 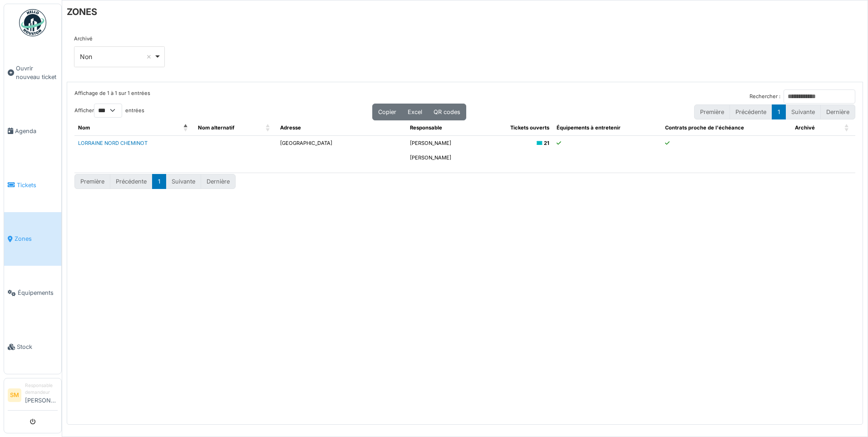 I want to click on span: Équipements à entretenir, so click(x=588, y=128).